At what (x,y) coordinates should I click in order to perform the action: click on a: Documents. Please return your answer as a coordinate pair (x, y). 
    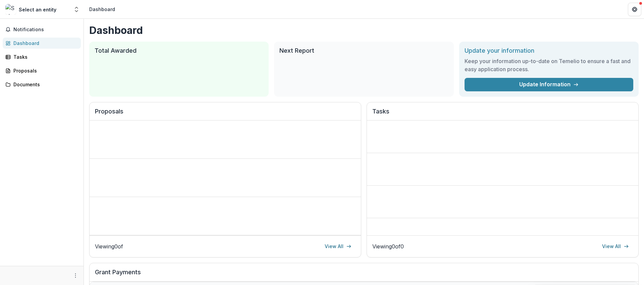
    Looking at the image, I should click on (42, 84).